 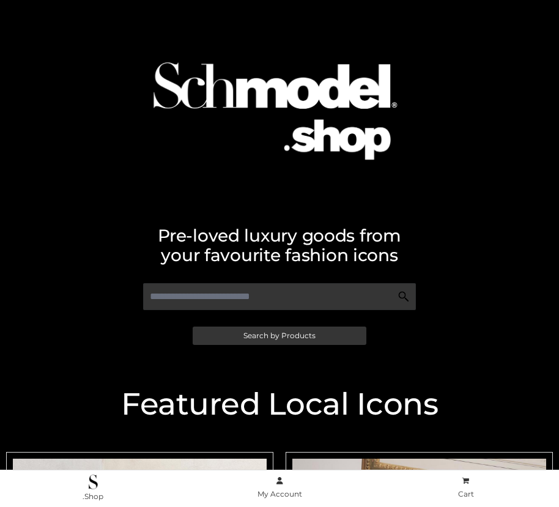 I want to click on a: Cart, so click(x=466, y=488).